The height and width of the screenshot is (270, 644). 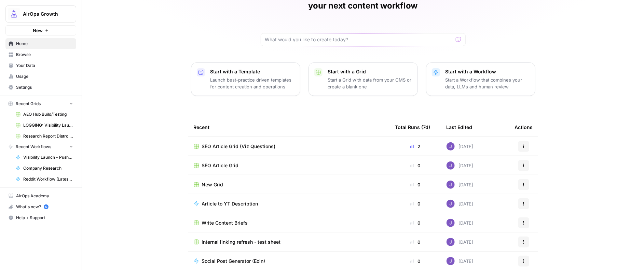 What do you see at coordinates (289, 242) in the screenshot?
I see `a: Internal linking refresh - test sheet` at bounding box center [289, 242].